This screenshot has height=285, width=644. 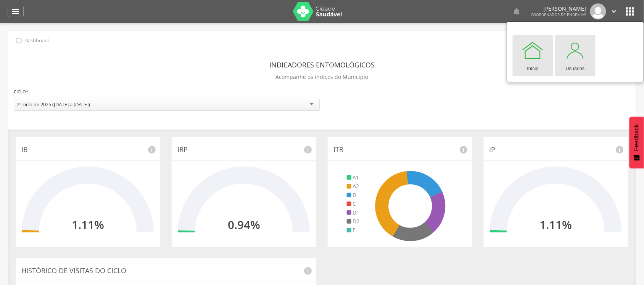 I want to click on button: Feedback - Mostrar pesquisa, so click(x=637, y=143).